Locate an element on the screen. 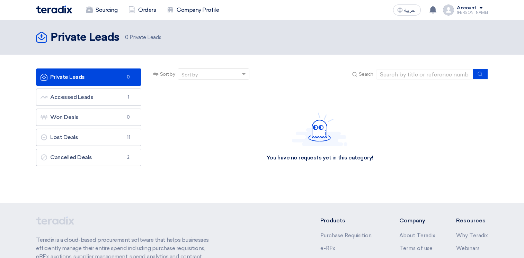  span: 2 is located at coordinates (128, 157).